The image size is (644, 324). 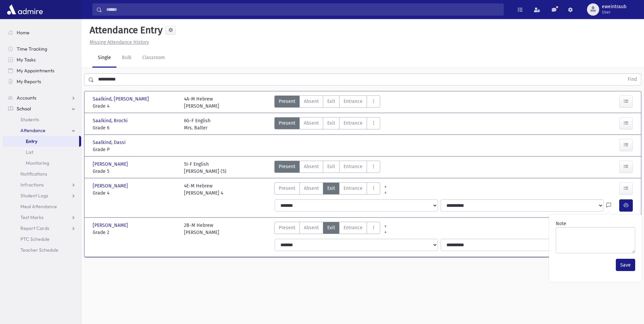 What do you see at coordinates (110, 120) in the screenshot?
I see `span: Saalkind, Brochi` at bounding box center [110, 120].